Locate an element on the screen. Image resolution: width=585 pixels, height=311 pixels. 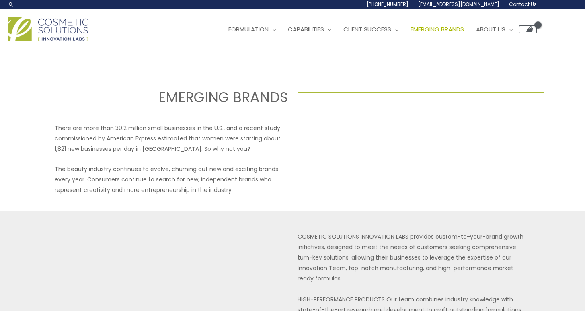
a: View Shopping Cart, empty is located at coordinates (527, 29).